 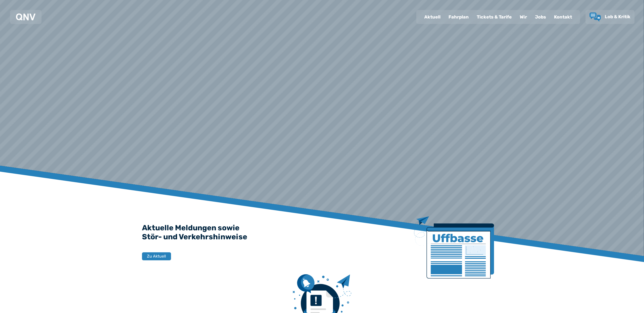 I want to click on img: QNV Logo, so click(x=25, y=17).